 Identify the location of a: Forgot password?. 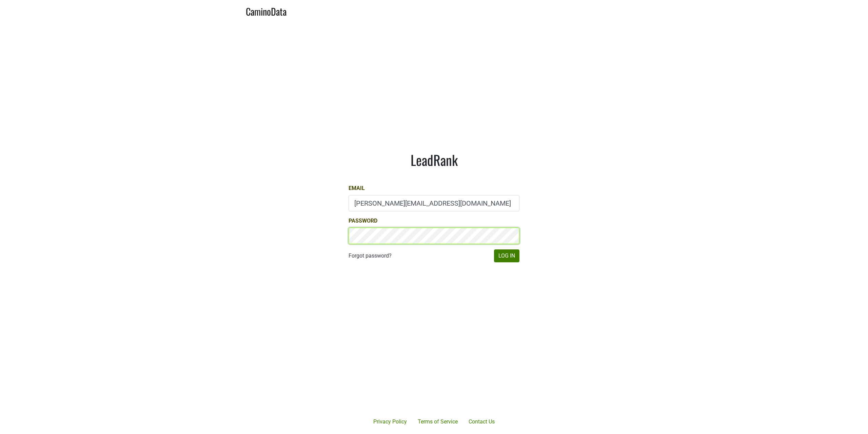
(370, 256).